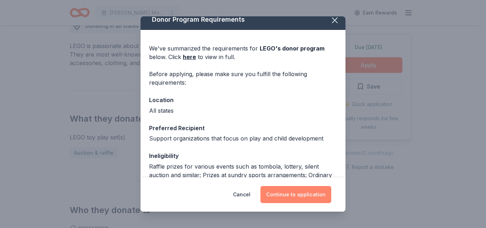 The width and height of the screenshot is (486, 228). Describe the element at coordinates (241, 194) in the screenshot. I see `button: Cancel` at that location.